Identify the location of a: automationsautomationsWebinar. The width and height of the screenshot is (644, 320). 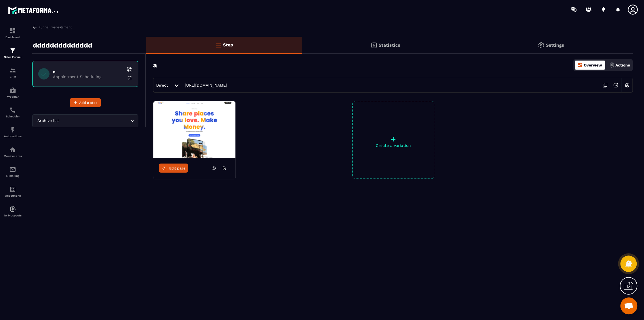
(12, 93).